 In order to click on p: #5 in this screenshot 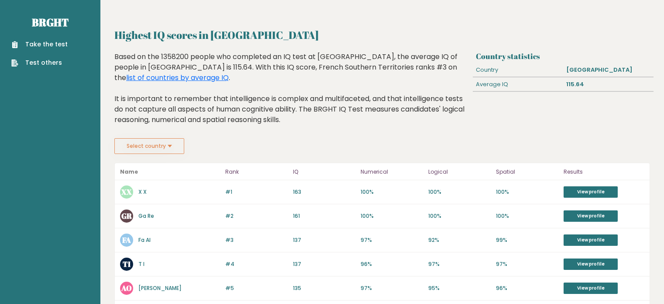, I will do `click(256, 288)`.